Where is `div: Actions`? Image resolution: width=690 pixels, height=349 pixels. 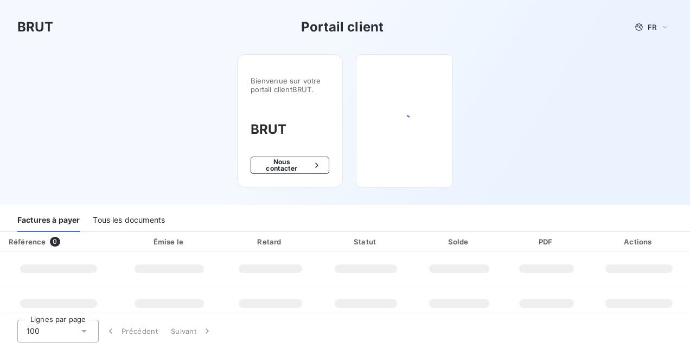
div: Actions is located at coordinates (639, 242).